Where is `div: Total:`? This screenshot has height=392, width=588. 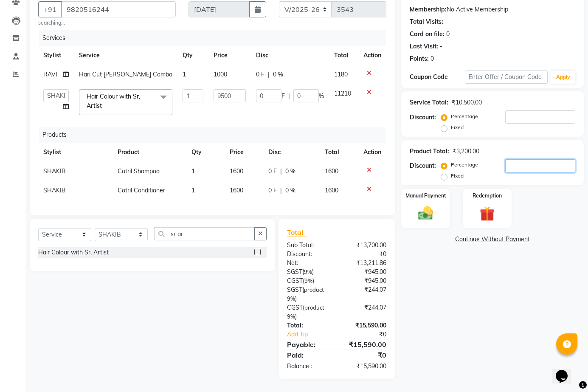
div: Total: is located at coordinates (308, 325).